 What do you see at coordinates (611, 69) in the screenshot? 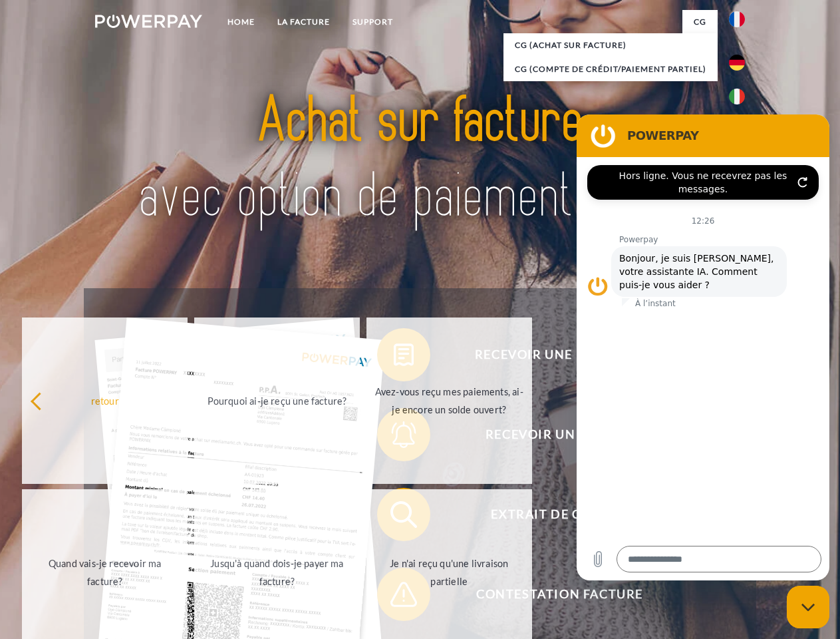
I see `a: CG (Compte de crédit/paiement partiel)` at bounding box center [611, 69].